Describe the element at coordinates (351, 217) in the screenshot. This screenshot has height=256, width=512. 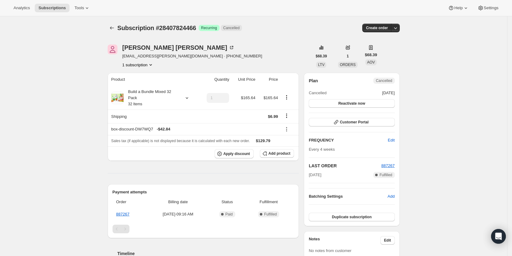
I see `span: Duplicate subscription` at that location.